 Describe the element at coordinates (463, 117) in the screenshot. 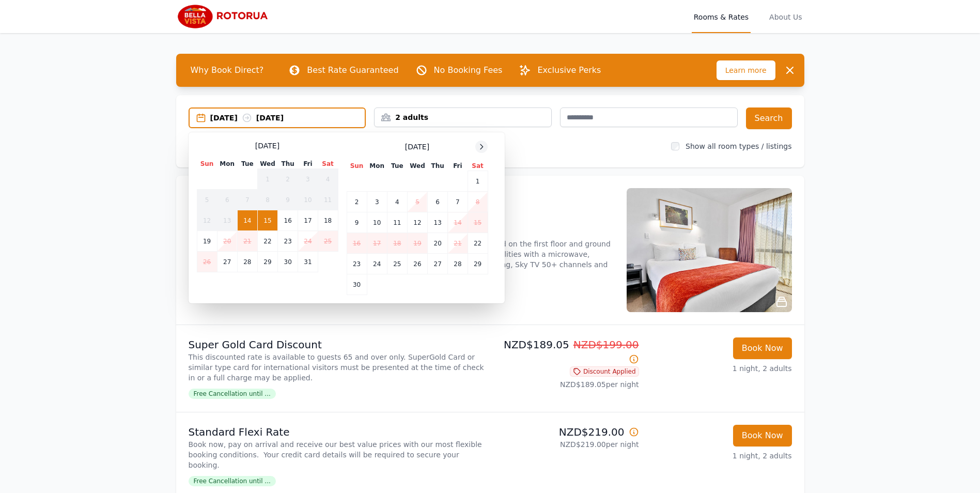

I see `div: 2 adults` at that location.